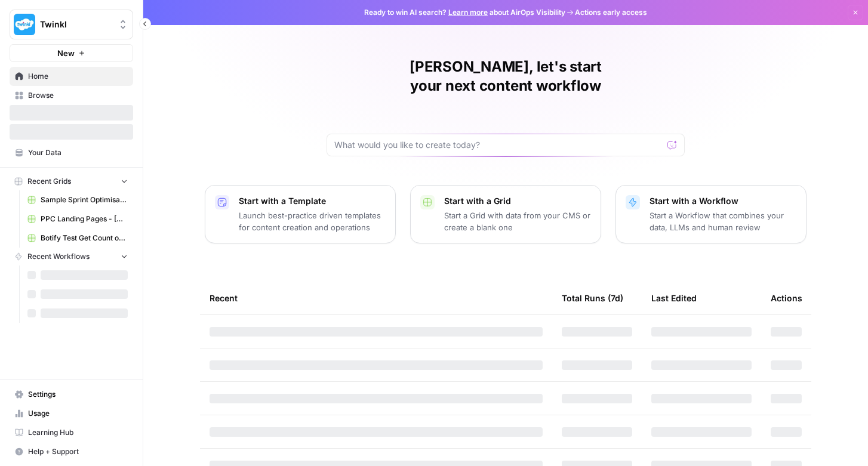  What do you see at coordinates (711, 214) in the screenshot?
I see `button: Start with a WorkflowStart a Workflow that combines your data, LLMs and human review` at bounding box center [711, 214].